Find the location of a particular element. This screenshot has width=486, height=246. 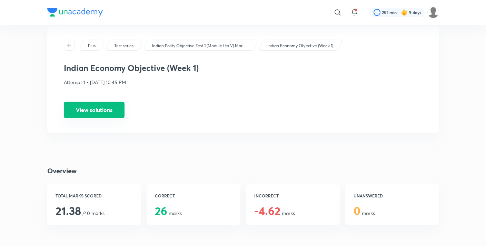

a: Plus is located at coordinates (91, 46).